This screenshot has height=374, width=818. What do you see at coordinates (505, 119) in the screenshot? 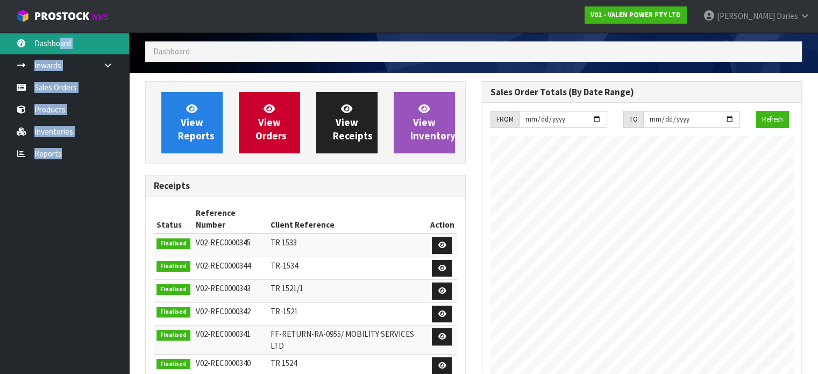
I see `div: FROM` at bounding box center [505, 119].